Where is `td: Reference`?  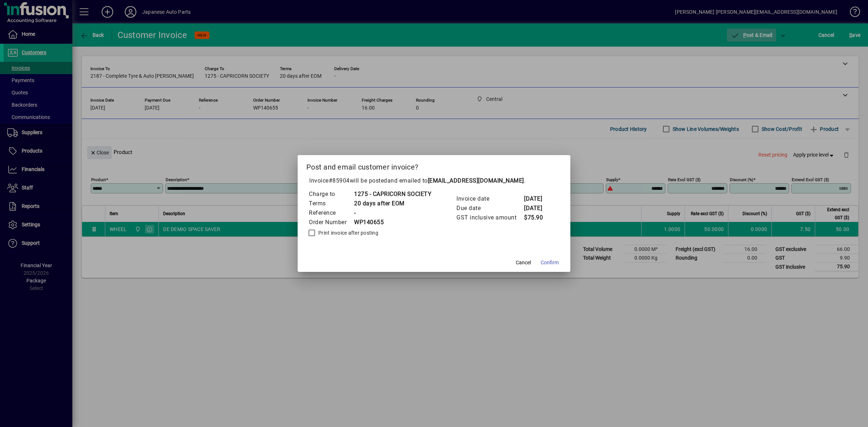 td: Reference is located at coordinates (331, 213).